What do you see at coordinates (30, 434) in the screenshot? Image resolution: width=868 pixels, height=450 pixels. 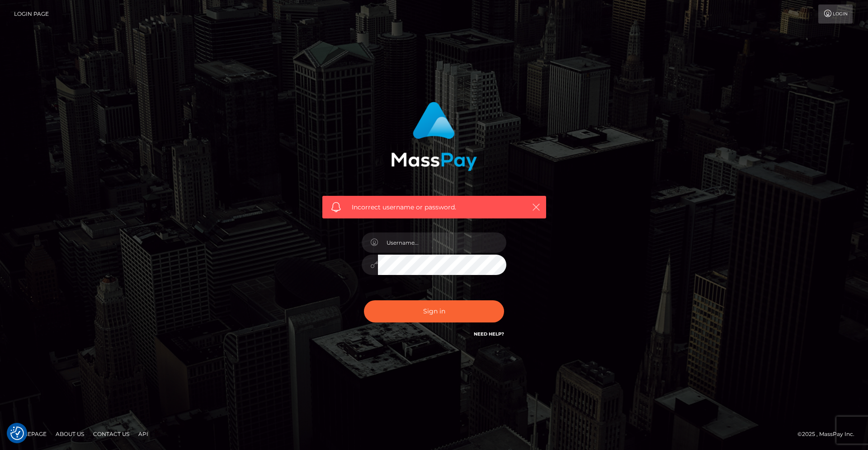 I see `a: Homepage` at bounding box center [30, 434].